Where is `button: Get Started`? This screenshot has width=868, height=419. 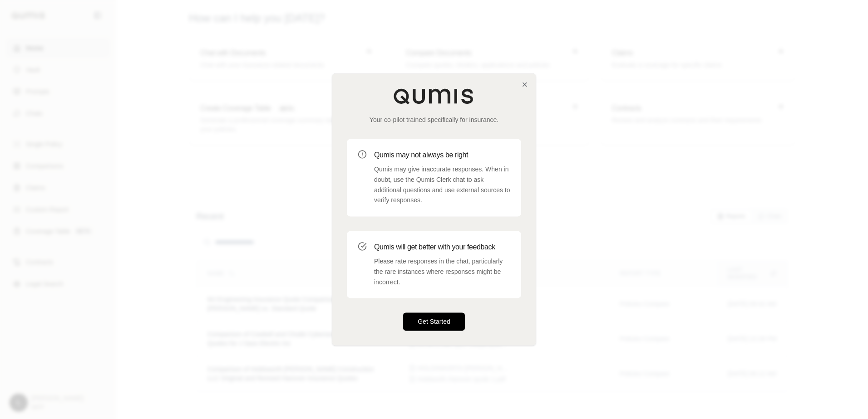 button: Get Started is located at coordinates (434, 322).